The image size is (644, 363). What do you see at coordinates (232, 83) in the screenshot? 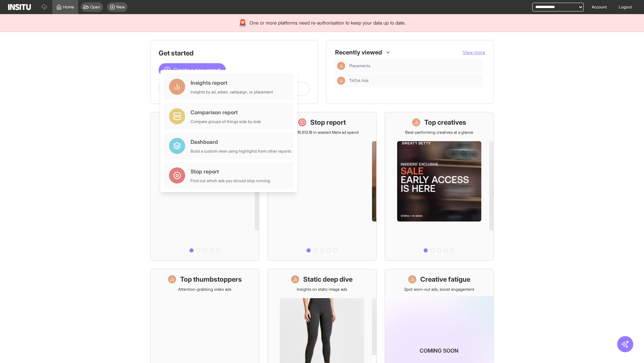
I see `div: Insights report` at bounding box center [232, 83].